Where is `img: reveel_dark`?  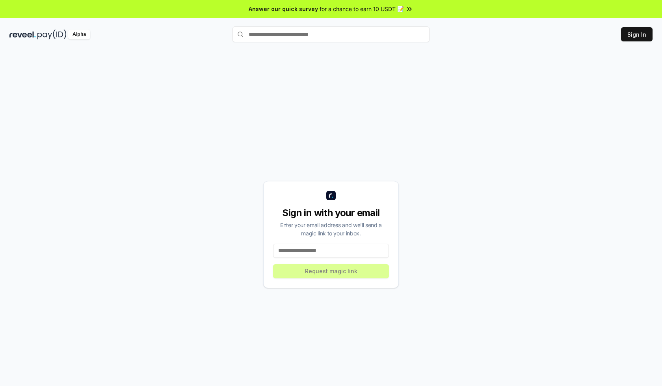 img: reveel_dark is located at coordinates (22, 34).